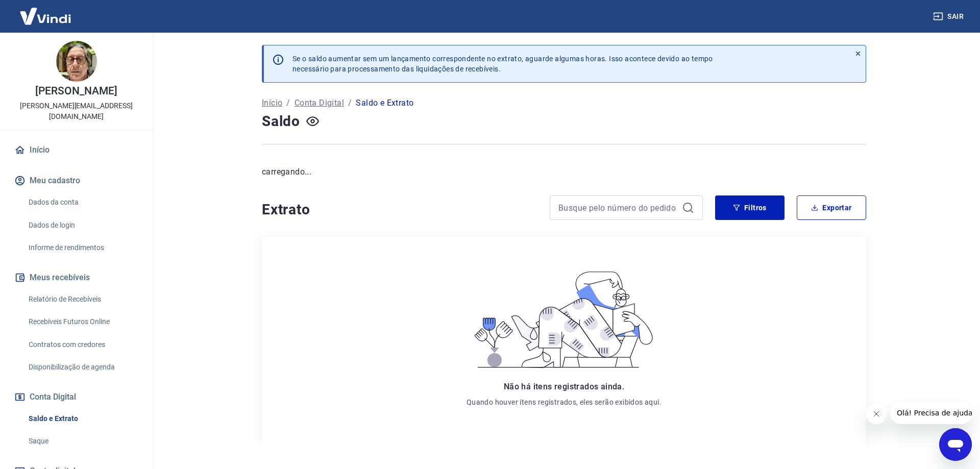 This screenshot has height=469, width=980. I want to click on a: Saque, so click(82, 441).